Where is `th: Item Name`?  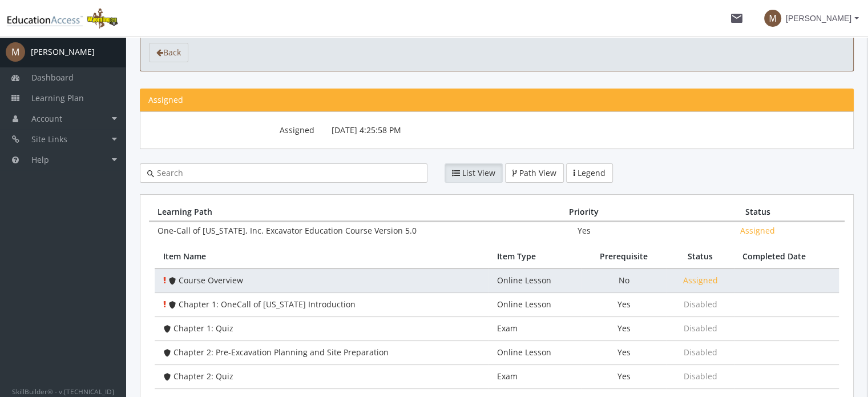 th: Item Name is located at coordinates (321, 256).